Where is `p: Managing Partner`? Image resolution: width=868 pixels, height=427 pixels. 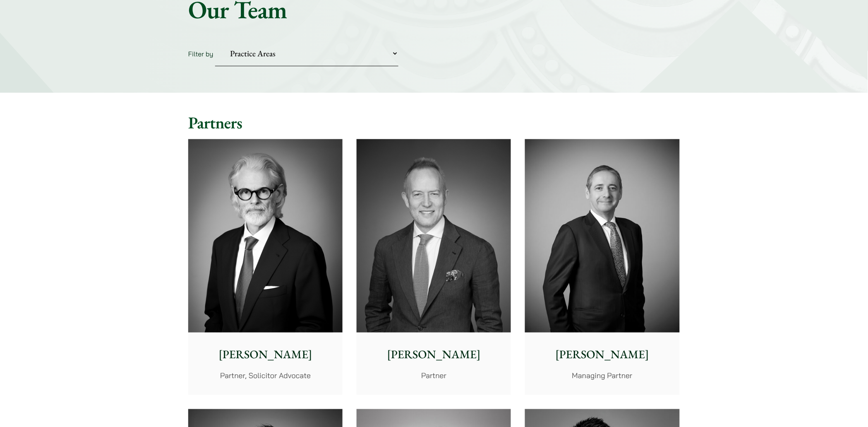
p: Managing Partner is located at coordinates (602, 375).